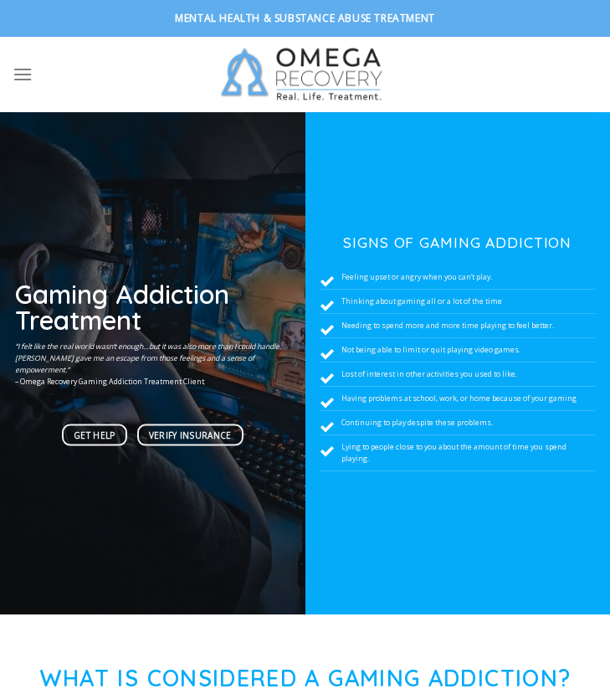 This screenshot has height=699, width=610. I want to click on p: – Omega Recovery Gaming Addiction Treatment Client, so click(152, 364).